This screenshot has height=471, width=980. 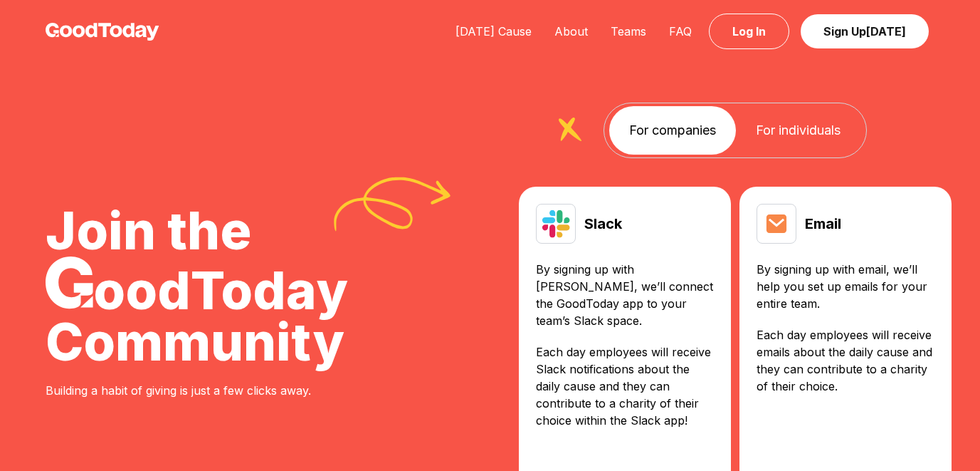 I want to click on p: Each day employees will receive emails about the daily cause and they can contribute to a charity..., so click(x=845, y=360).